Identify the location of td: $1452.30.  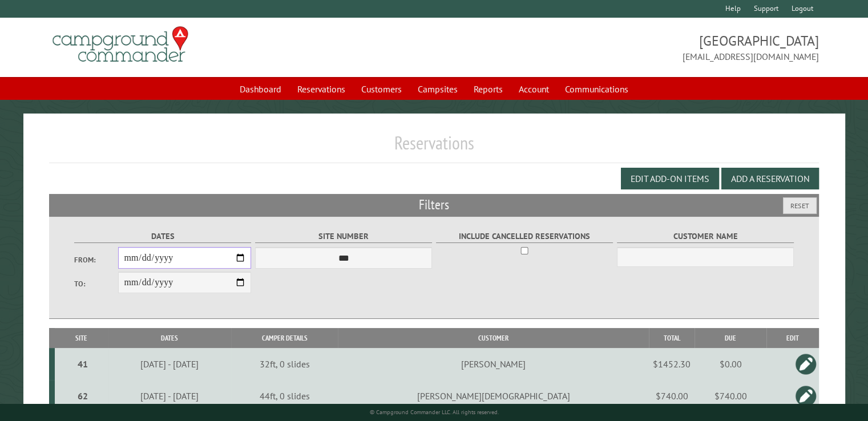
(671, 364).